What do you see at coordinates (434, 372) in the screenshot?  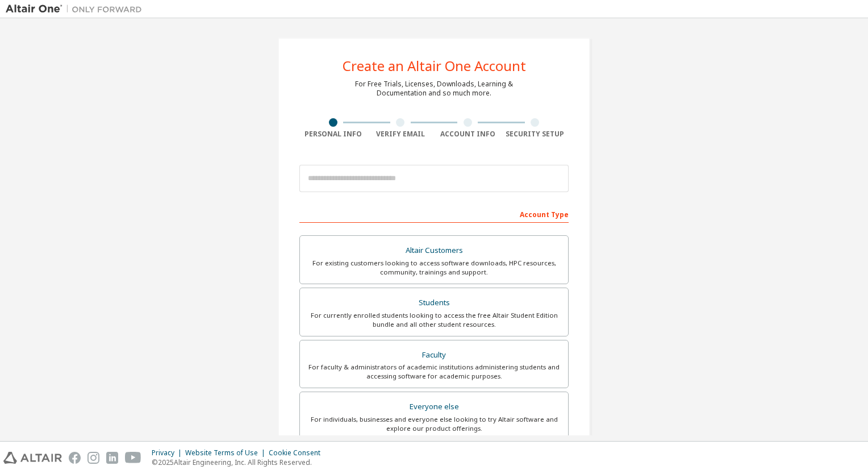 I see `div: For faculty & administrators of academic institutions administering students and accessing softwa...` at bounding box center [434, 372].